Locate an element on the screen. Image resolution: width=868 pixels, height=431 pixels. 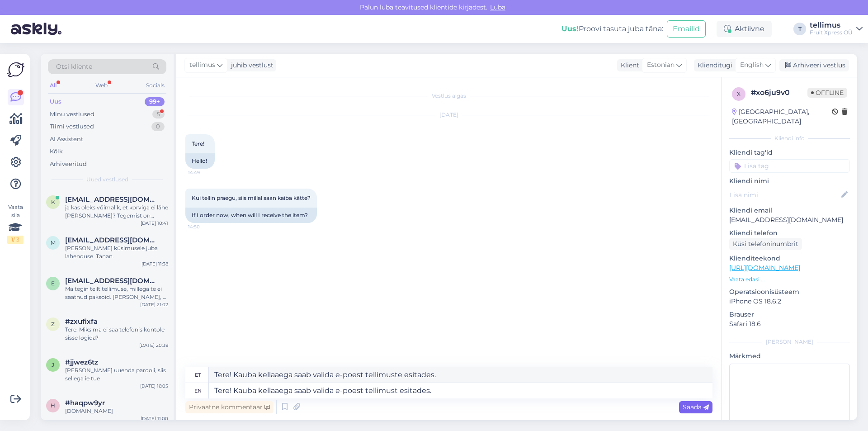
div: tellimus is located at coordinates (831, 25).